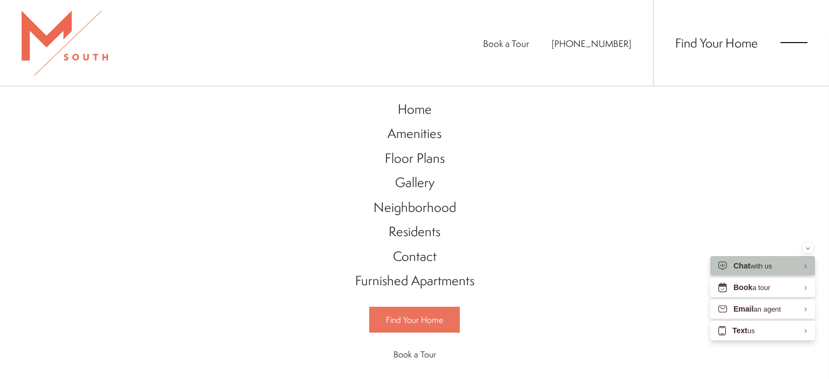  I want to click on span: Home, so click(415, 109).